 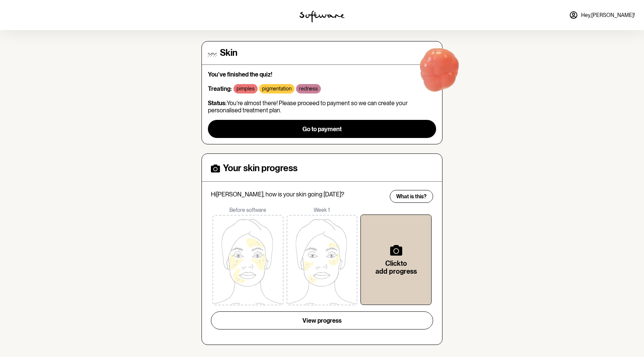 What do you see at coordinates (308, 89) in the screenshot?
I see `p: redness` at bounding box center [308, 89].